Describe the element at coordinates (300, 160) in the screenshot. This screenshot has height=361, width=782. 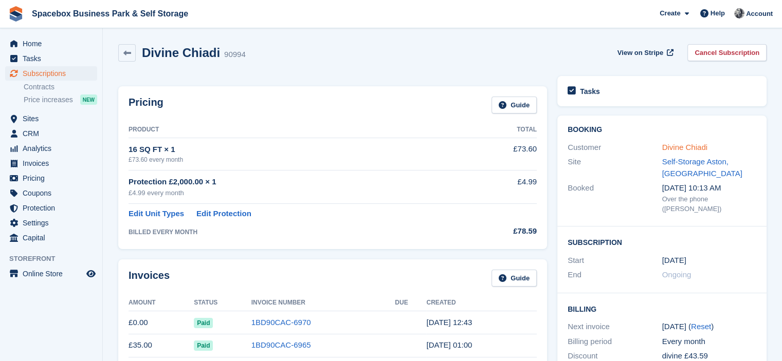
I see `div: £73.60 every month` at that location.